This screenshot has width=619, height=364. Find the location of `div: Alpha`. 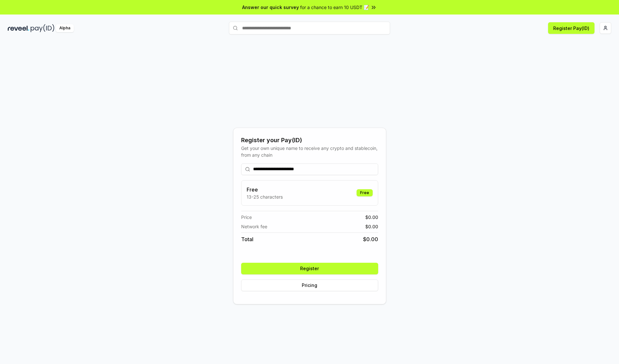

div: Alpha is located at coordinates (65, 28).